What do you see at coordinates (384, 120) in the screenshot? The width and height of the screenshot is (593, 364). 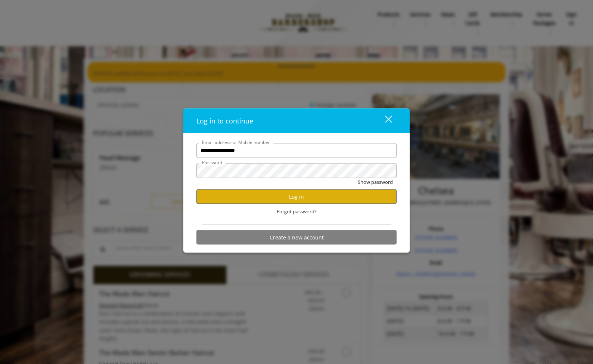 I see `button: close dialog` at bounding box center [384, 120].